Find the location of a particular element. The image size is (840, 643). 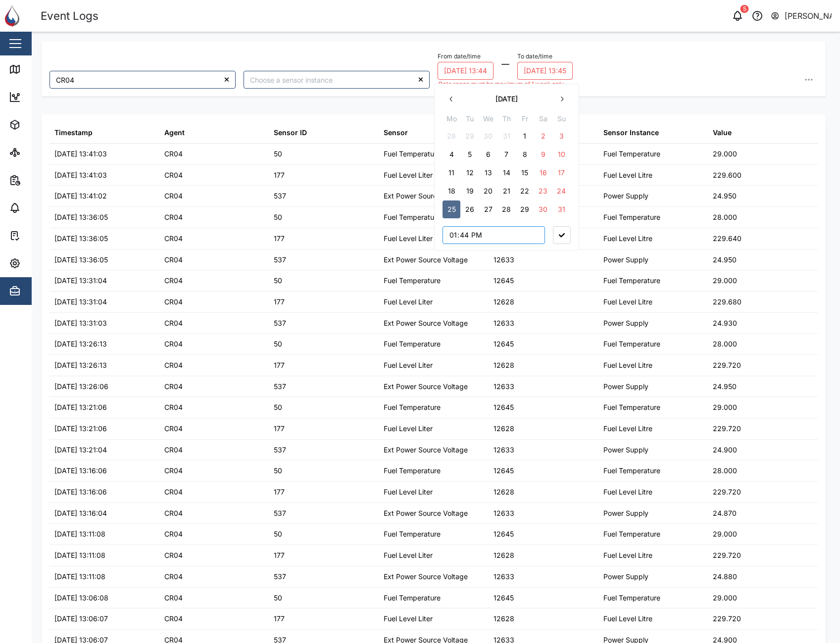

button: 25/08/2025 13:44 is located at coordinates (466, 71).